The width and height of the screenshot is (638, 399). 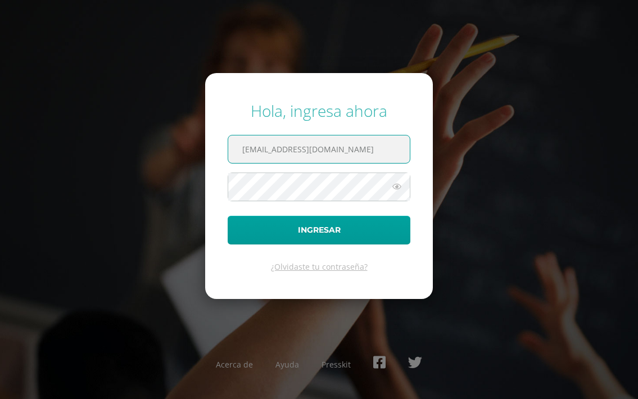 I want to click on a: ¿Olvidaste tu contraseña?, so click(x=320, y=267).